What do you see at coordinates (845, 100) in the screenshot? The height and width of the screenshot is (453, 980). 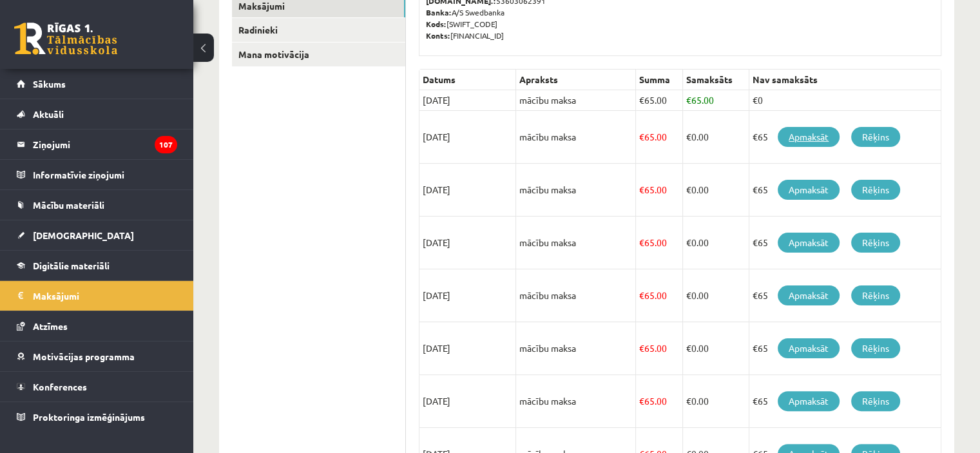 I see `td: €0` at bounding box center [845, 100].